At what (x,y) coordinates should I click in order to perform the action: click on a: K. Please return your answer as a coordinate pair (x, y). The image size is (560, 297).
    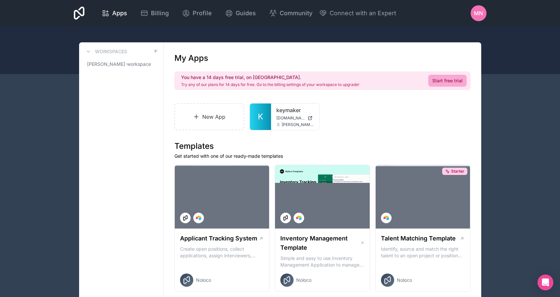
    Looking at the image, I should click on (260, 117).